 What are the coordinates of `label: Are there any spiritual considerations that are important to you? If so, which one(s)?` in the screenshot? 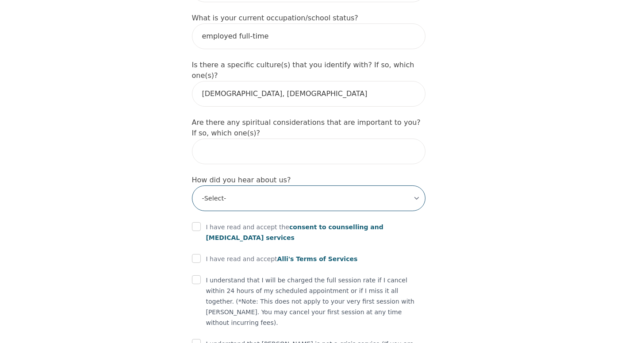 It's located at (306, 127).